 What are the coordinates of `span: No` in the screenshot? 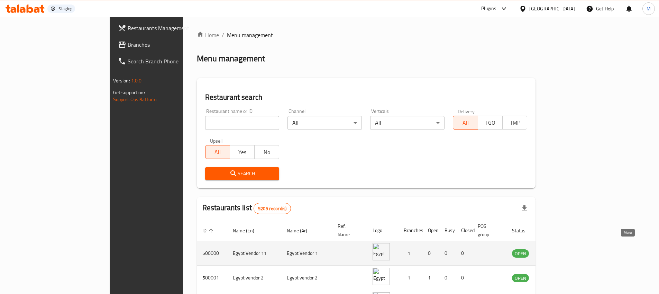 It's located at (267, 152).